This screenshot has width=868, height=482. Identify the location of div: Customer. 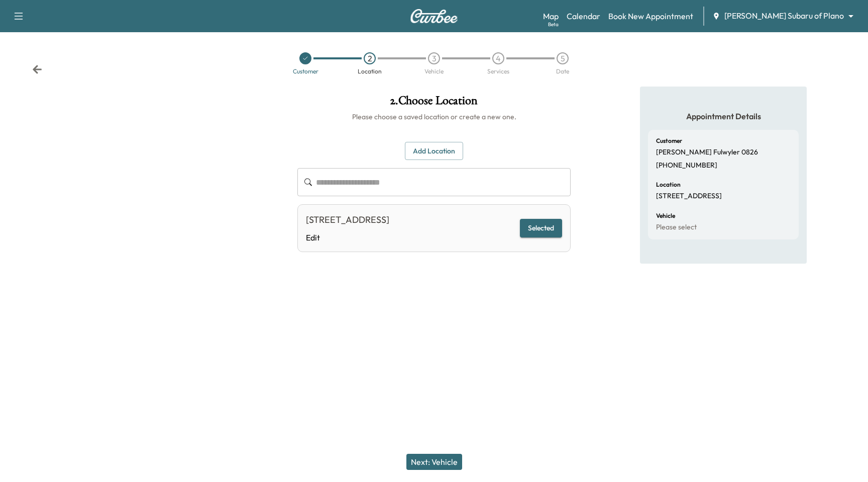
(306, 72).